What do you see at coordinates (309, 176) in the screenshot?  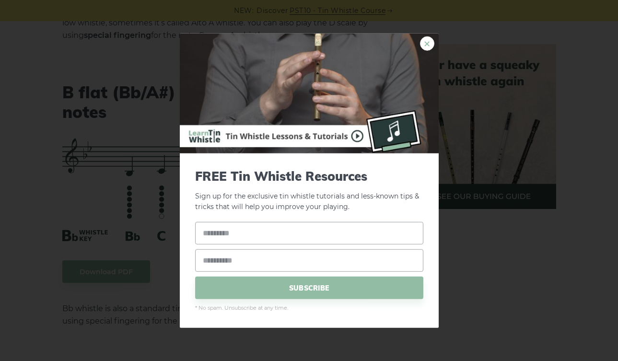 I see `span: FREE Tin Whistle Resources` at bounding box center [309, 176].